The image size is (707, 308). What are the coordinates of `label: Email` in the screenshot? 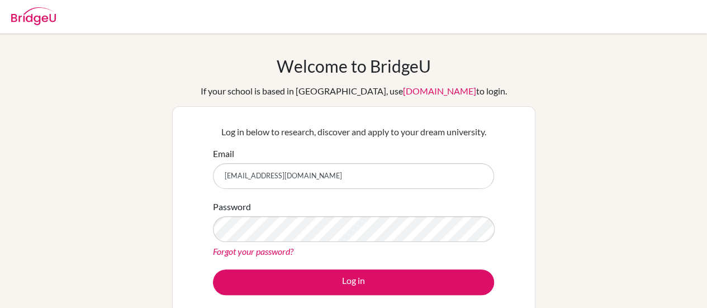 It's located at (223, 154).